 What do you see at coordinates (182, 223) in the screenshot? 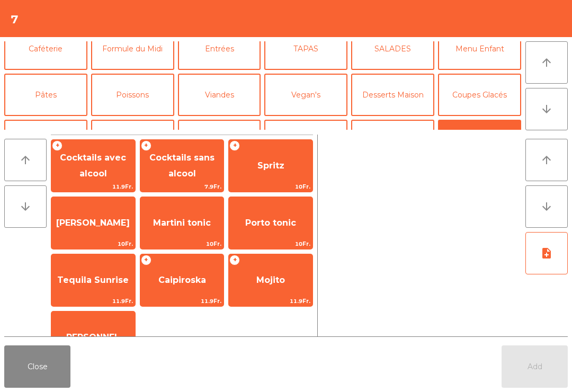
I see `span: Martini tonic` at bounding box center [182, 223].